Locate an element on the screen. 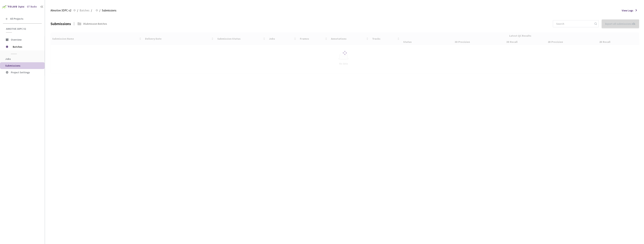 This screenshot has height=244, width=644. div: GT Studio is located at coordinates (32, 7).